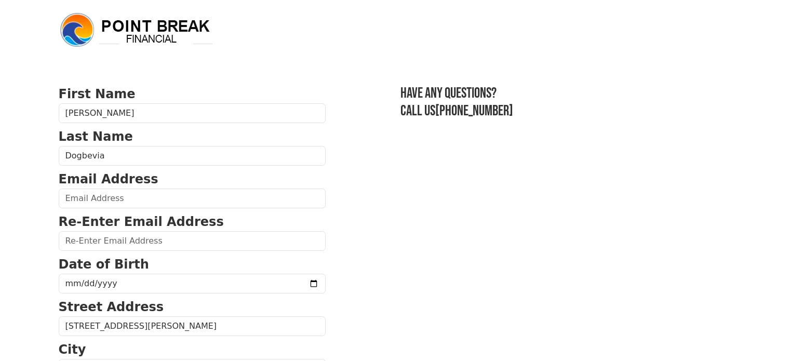 The image size is (790, 361). I want to click on input: First Name, so click(192, 113).